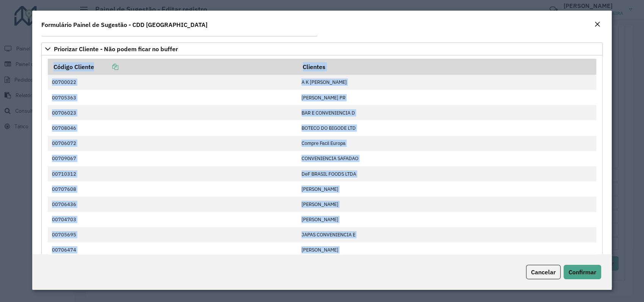 The image size is (644, 302). I want to click on td: 00708046, so click(173, 128).